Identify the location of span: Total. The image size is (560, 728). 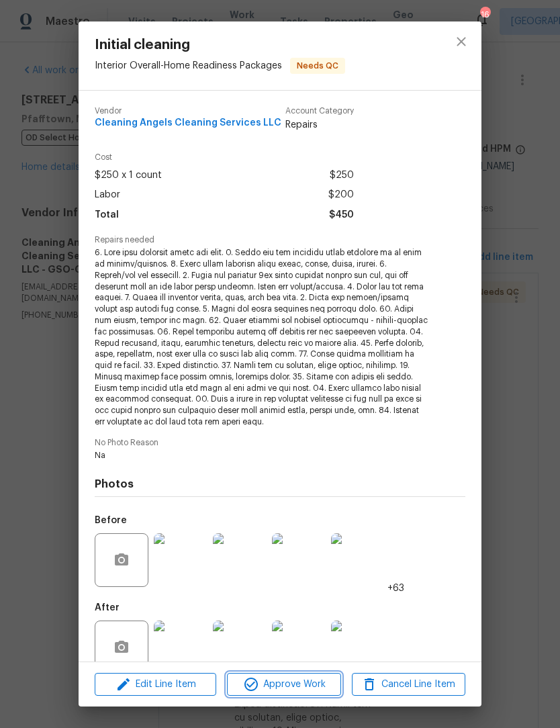
(107, 214).